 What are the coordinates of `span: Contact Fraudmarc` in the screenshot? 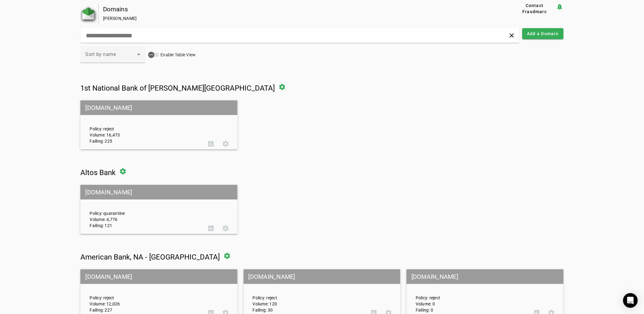 It's located at (535, 8).